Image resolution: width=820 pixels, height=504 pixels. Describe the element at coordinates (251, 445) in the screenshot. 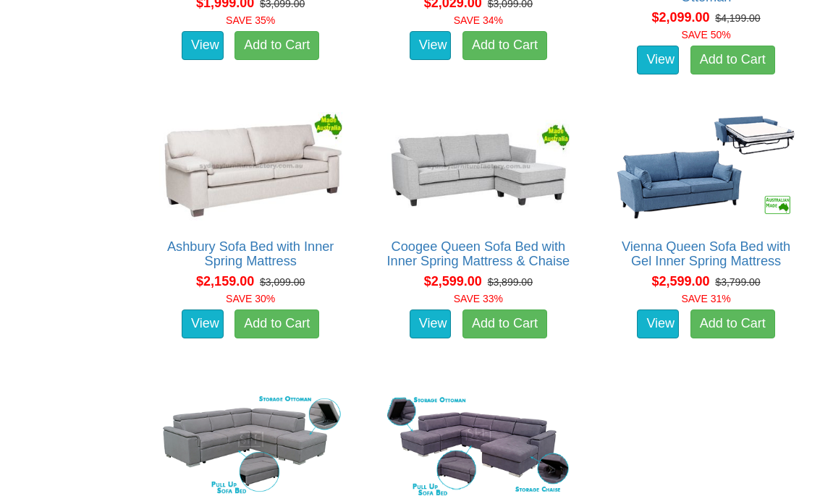

I see `img: Toukley Lounge with Sofa Bed & Storage Ottoman in Fabric` at that location.